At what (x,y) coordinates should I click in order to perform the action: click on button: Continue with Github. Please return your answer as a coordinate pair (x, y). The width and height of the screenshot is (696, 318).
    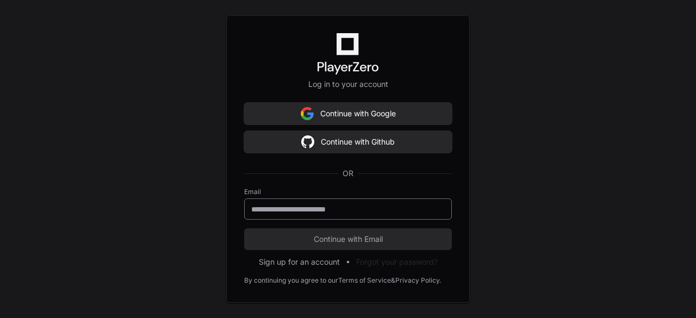
    Looking at the image, I should click on (348, 142).